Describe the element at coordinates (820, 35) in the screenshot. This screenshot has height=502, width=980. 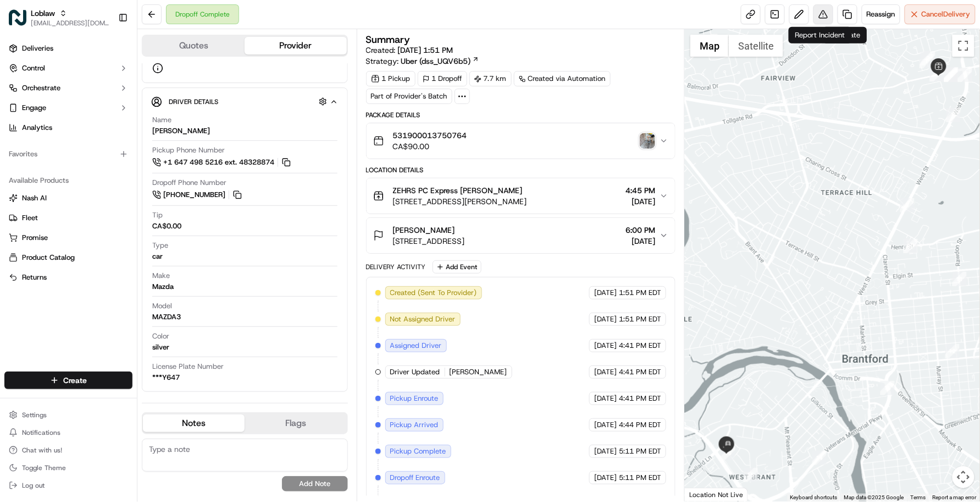
I see `div: Report Incident` at that location.